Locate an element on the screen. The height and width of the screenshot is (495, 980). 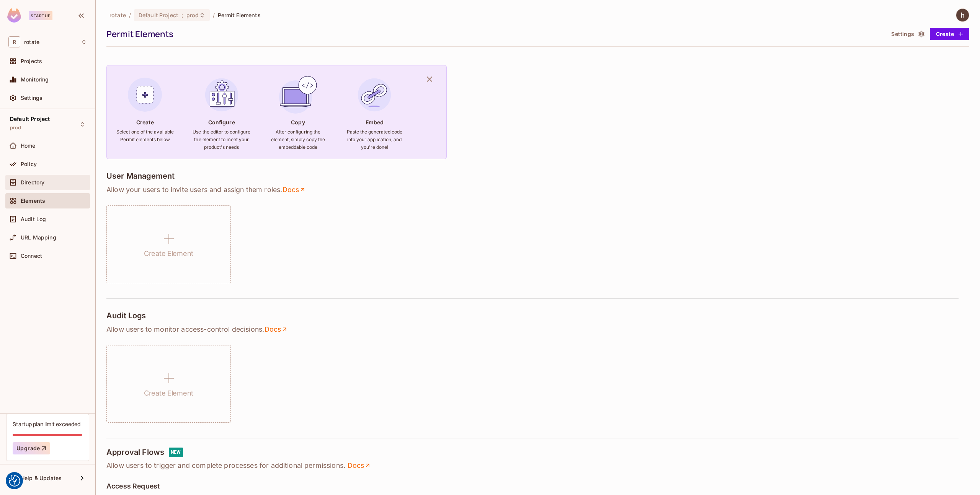
span: Policy is located at coordinates (29, 164).